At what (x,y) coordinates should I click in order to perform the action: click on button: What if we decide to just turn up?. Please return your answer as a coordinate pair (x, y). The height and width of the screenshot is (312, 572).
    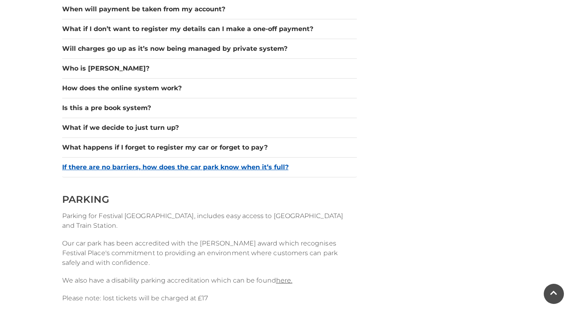
    Looking at the image, I should click on (209, 128).